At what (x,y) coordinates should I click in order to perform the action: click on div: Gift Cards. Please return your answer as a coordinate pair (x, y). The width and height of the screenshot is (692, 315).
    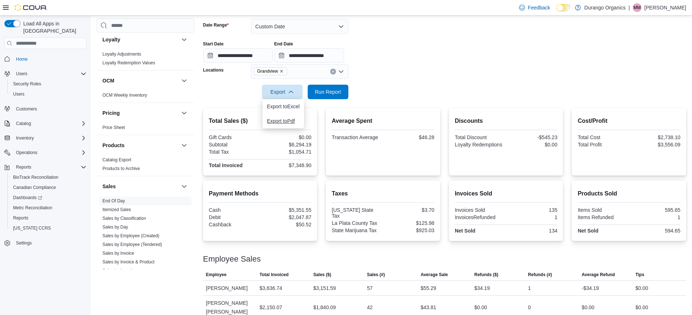
    Looking at the image, I should click on (233, 137).